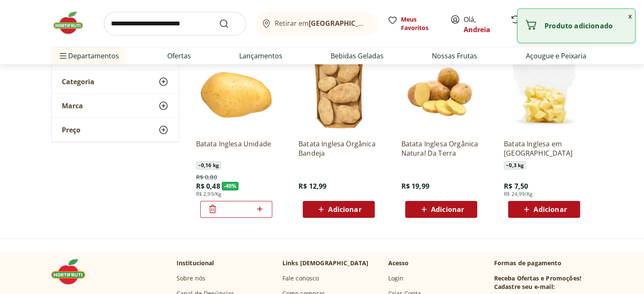 The width and height of the screenshot is (644, 294). What do you see at coordinates (441, 149) in the screenshot?
I see `a: Batata Inglesa Orgânica Natural Da Terra` at bounding box center [441, 149].